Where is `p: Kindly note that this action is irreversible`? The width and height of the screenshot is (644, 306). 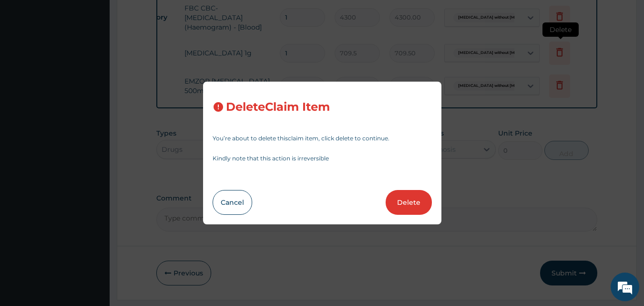
p: Kindly note that this action is irreversible is located at coordinates (322, 159).